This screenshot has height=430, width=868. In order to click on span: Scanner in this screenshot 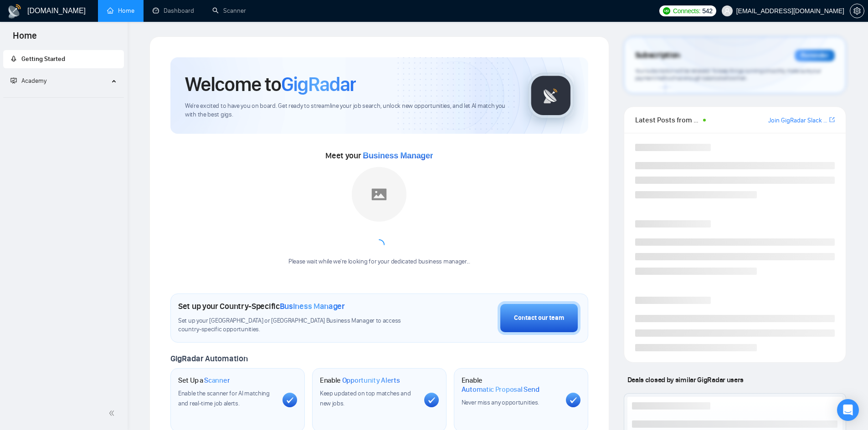, I will do `click(217, 380)`.